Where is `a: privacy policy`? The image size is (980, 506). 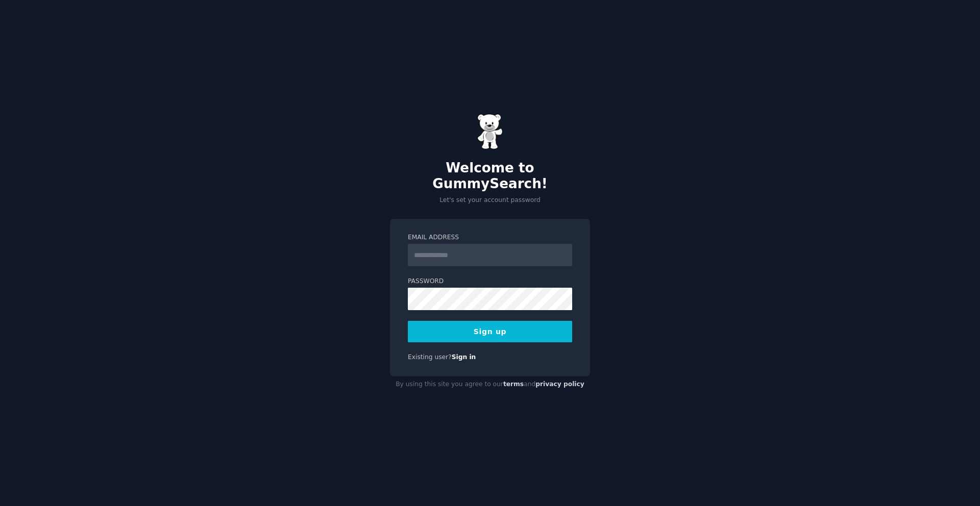
a: privacy policy is located at coordinates (559, 384).